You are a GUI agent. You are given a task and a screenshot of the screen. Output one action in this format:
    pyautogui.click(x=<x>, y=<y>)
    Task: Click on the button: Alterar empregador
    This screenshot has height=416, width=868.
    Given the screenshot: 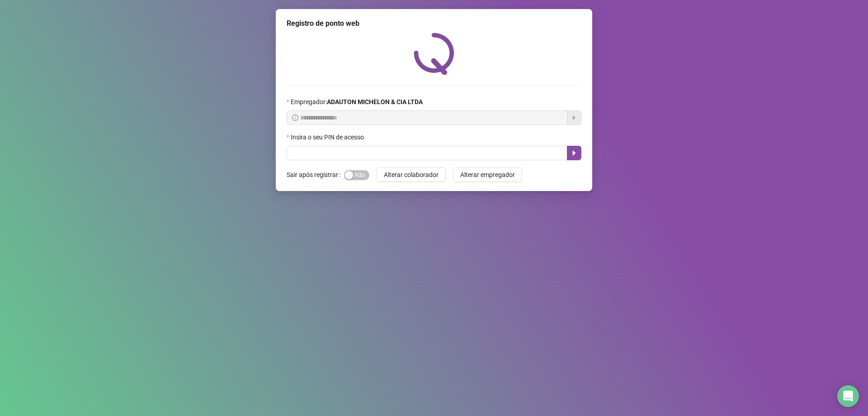 What is the action you would take?
    pyautogui.click(x=488, y=175)
    